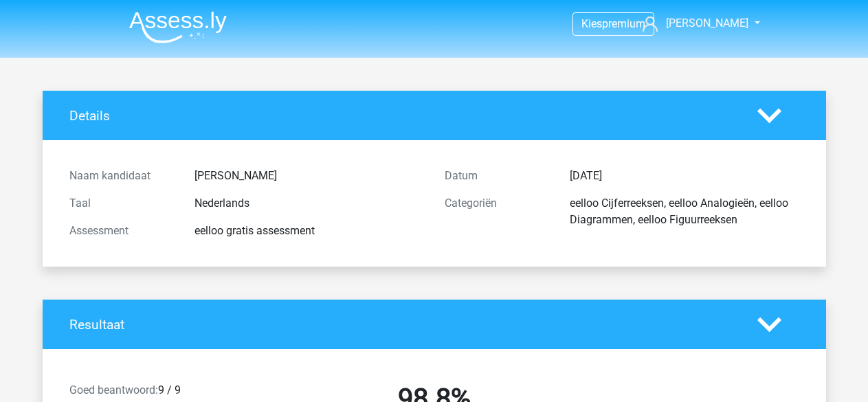 Image resolution: width=868 pixels, height=402 pixels. Describe the element at coordinates (310, 204) in the screenshot. I see `div: Nederlands` at that location.